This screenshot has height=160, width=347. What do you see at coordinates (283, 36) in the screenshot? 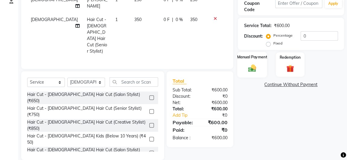
I see `label: Percentage` at bounding box center [283, 36].